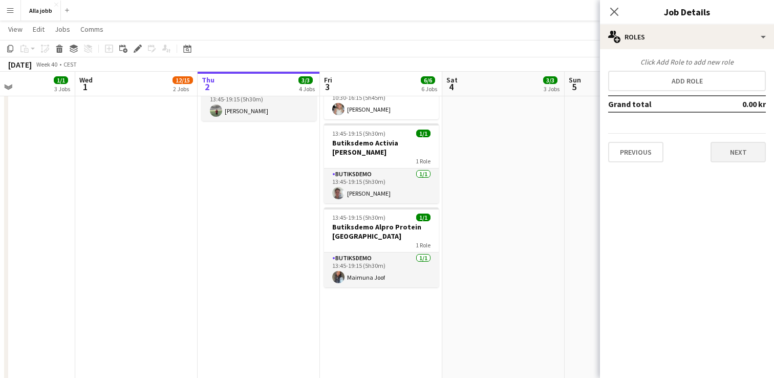  What do you see at coordinates (85, 87) in the screenshot?
I see `span: 1` at bounding box center [85, 87].